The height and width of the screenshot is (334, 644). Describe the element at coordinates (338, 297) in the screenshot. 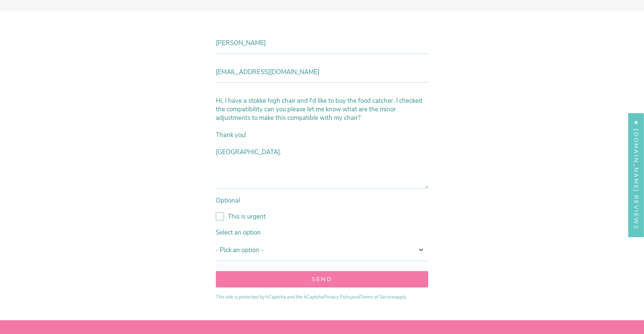

I see `a: Privacy Policy` at that location.